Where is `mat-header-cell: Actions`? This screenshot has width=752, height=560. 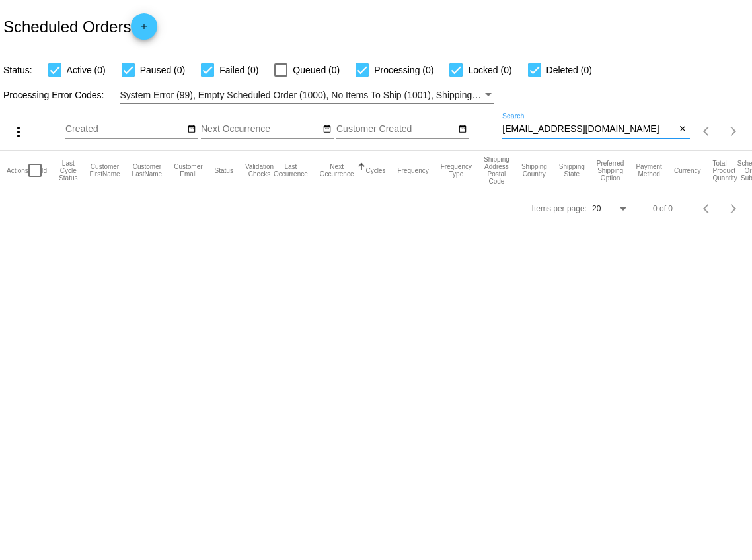 mat-header-cell: Actions is located at coordinates (17, 171).